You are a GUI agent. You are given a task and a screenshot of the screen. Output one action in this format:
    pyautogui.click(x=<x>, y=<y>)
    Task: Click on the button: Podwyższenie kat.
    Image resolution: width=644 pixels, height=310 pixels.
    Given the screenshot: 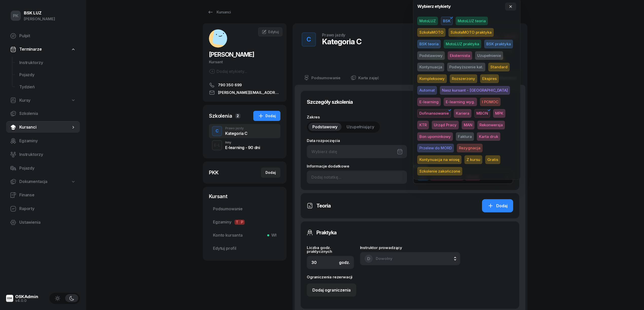 What is the action you would take?
    pyautogui.click(x=466, y=67)
    